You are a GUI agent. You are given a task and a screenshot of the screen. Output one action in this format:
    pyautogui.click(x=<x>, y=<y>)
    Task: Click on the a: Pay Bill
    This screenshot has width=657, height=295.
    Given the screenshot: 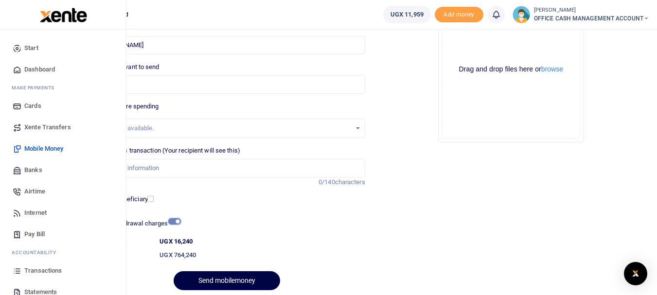 What is the action you would take?
    pyautogui.click(x=63, y=234)
    